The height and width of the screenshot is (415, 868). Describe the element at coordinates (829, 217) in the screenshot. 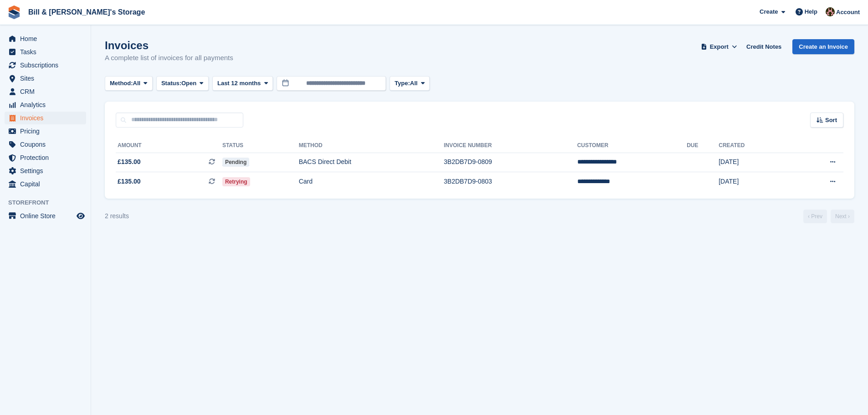

I see `nav: Page` at that location.